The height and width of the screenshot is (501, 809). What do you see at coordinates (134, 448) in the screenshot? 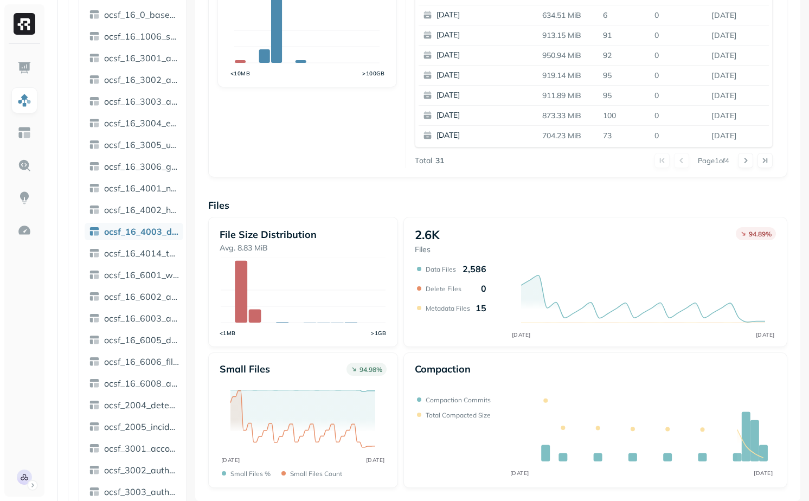
I see `a: ocsf_3001_account_change` at bounding box center [134, 448].